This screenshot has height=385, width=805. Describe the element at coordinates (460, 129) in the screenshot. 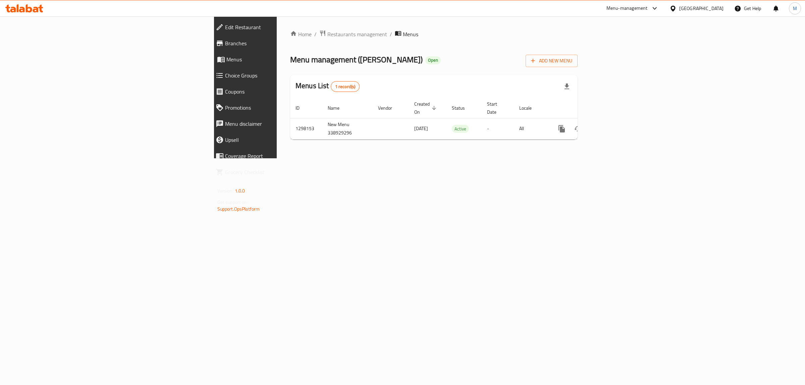

I see `div: Active` at that location.